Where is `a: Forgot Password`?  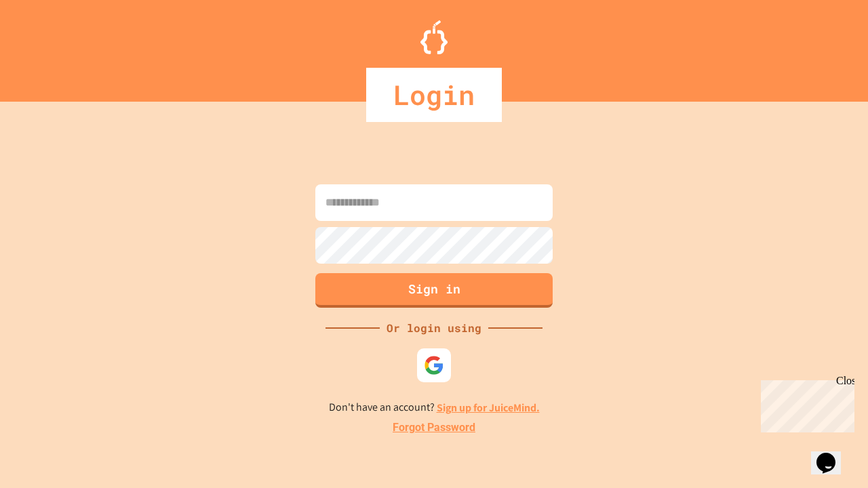
a: Forgot Password is located at coordinates (434, 427).